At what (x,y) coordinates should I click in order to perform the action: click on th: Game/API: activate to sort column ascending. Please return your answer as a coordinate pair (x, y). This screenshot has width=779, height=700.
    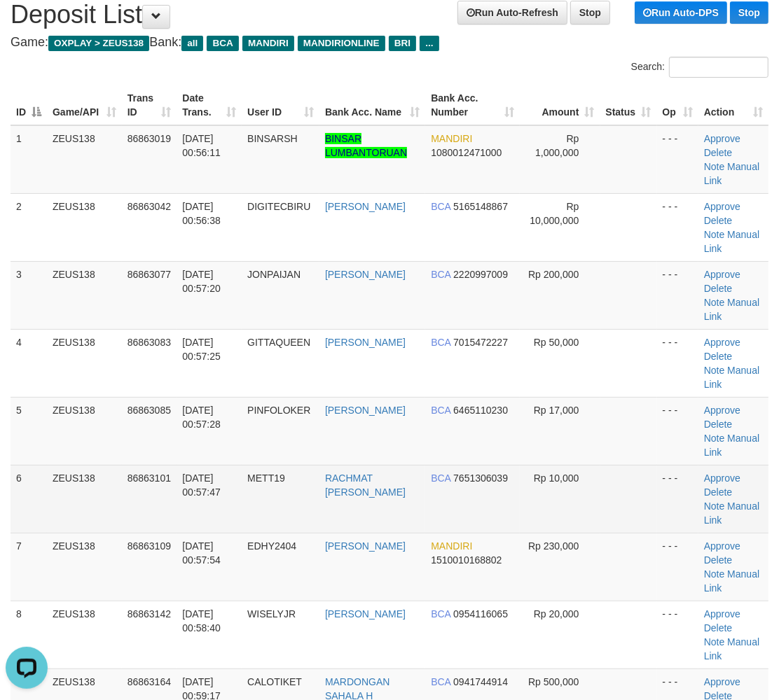
    Looking at the image, I should click on (84, 105).